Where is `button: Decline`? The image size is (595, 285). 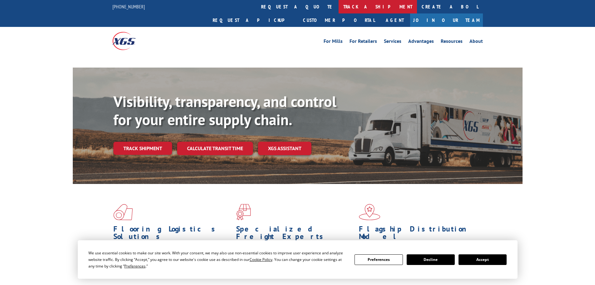 button: Decline is located at coordinates (431, 259).